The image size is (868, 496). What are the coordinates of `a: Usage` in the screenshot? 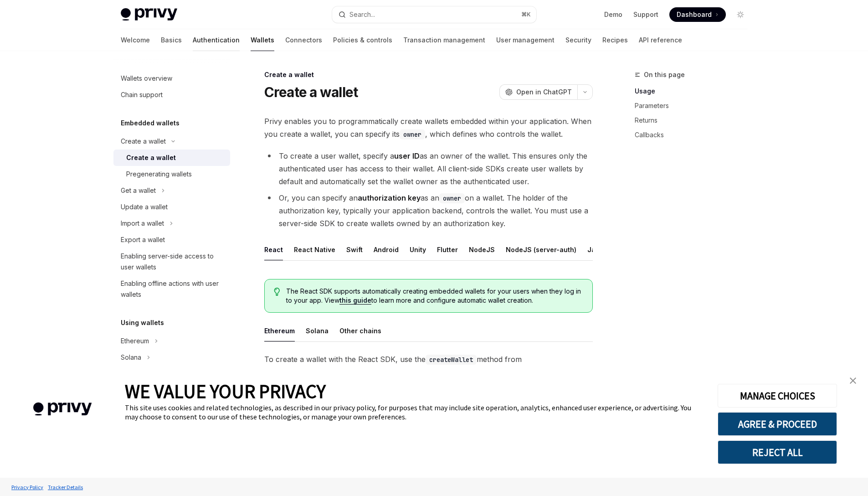 It's located at (695, 91).